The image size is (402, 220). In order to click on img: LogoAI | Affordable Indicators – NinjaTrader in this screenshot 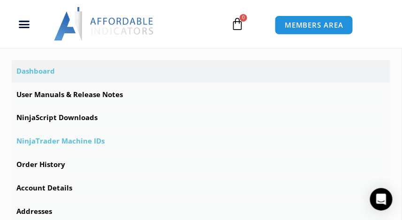, I will do `click(104, 24)`.